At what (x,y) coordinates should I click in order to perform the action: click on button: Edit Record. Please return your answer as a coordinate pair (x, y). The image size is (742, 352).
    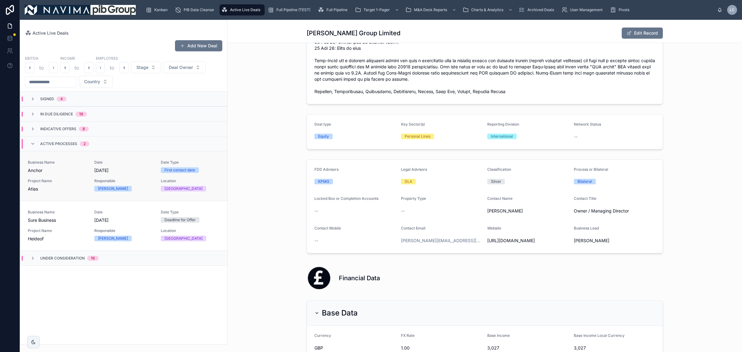
    Looking at the image, I should click on (643, 33).